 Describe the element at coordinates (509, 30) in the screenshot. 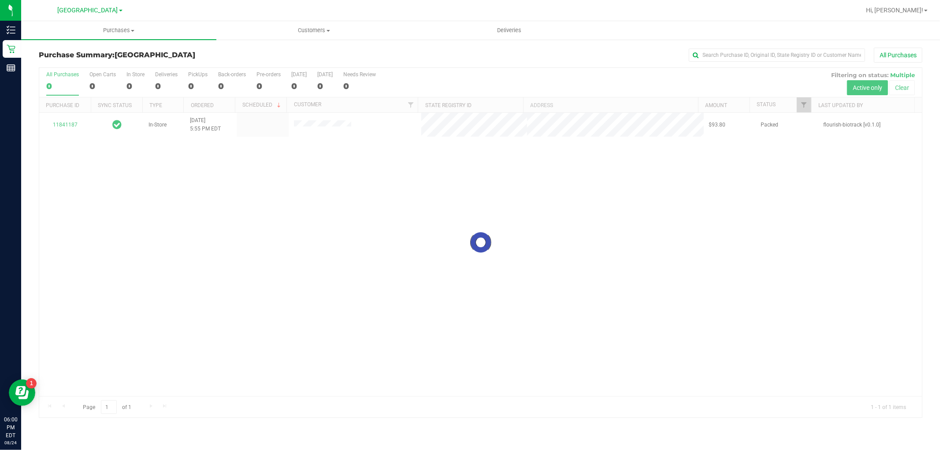

I see `span: Deliveries` at that location.